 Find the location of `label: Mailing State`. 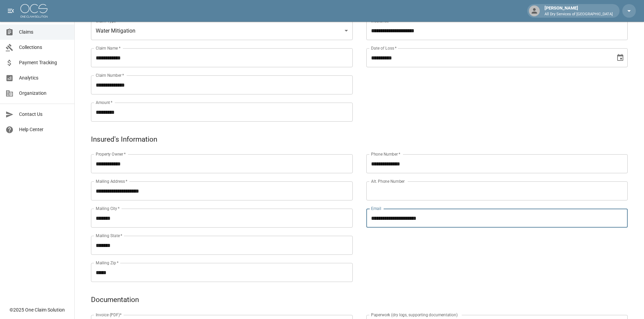

label: Mailing State is located at coordinates (109, 235).